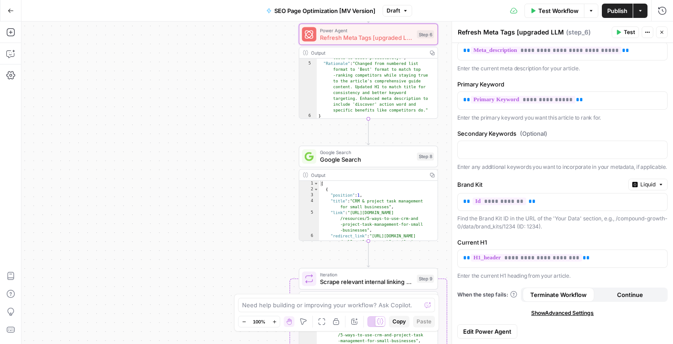  What do you see at coordinates (367, 282) in the screenshot?
I see `span: Scrape relevant internal linking pages` at bounding box center [367, 282].